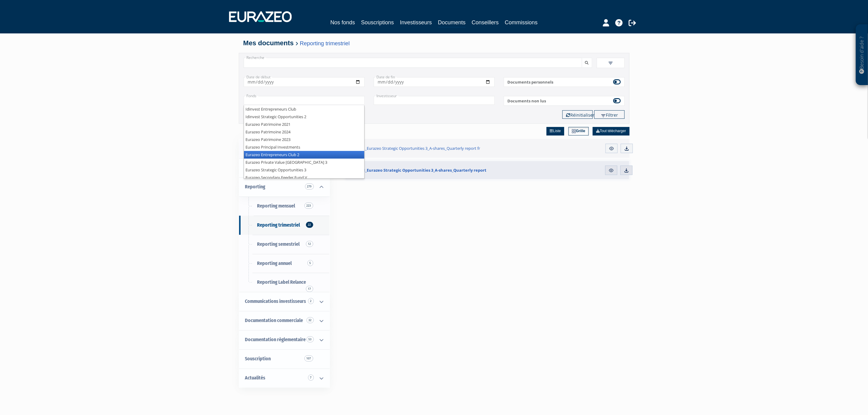 This screenshot has height=415, width=868. What do you see at coordinates (304, 177) in the screenshot?
I see `li: Eurazeo Secondary Feeder Fund V` at bounding box center [304, 177].